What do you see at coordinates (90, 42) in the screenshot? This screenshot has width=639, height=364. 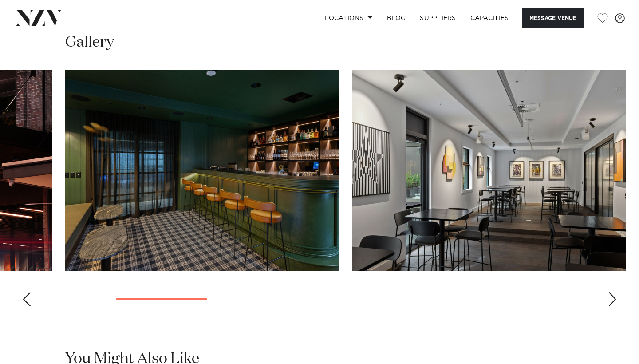 I see `h2: Gallery` at bounding box center [90, 42].